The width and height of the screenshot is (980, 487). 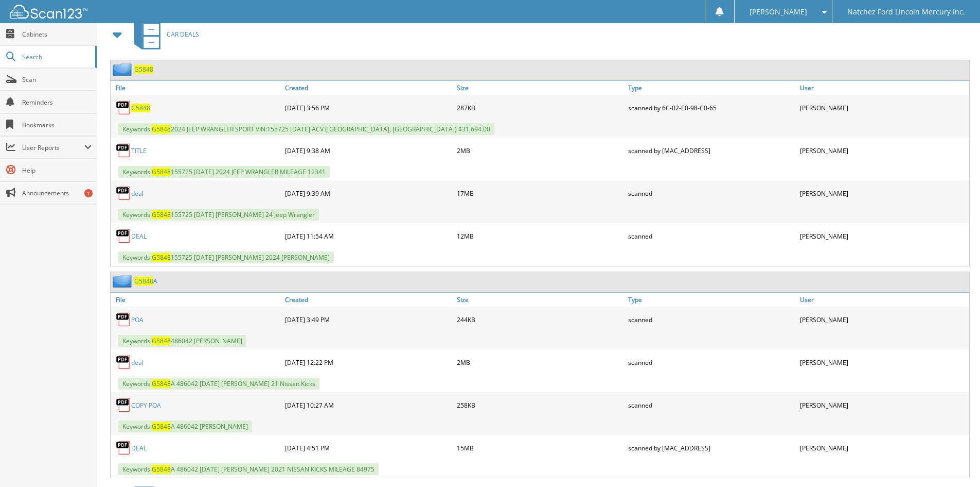 I want to click on div: scanned by 6C-02-E0-98-C0-65, so click(x=712, y=107).